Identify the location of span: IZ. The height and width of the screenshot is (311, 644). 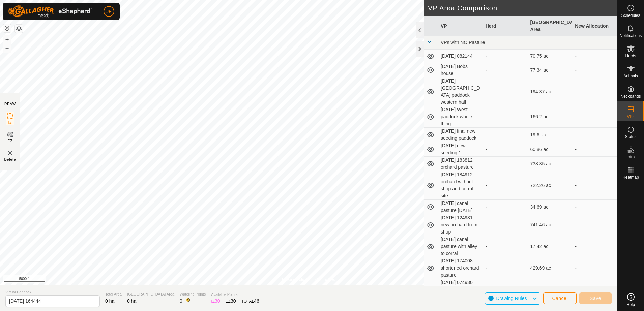
(10, 123).